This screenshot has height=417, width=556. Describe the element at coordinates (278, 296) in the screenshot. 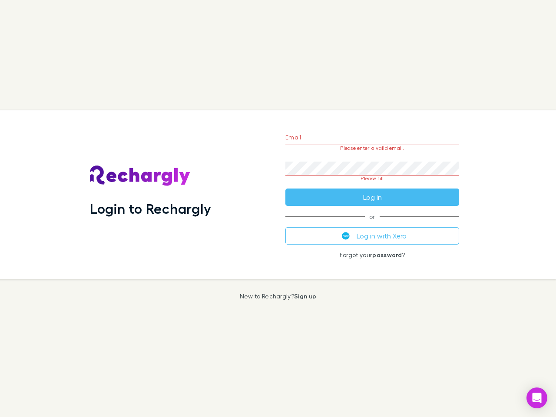

I see `p: New to Rechargly?` at that location.